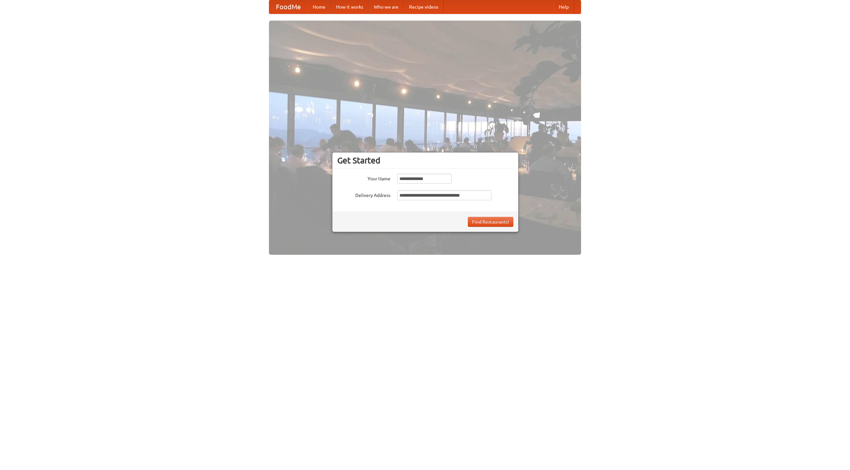  What do you see at coordinates (425, 160) in the screenshot?
I see `h3: Get Started` at bounding box center [425, 160].